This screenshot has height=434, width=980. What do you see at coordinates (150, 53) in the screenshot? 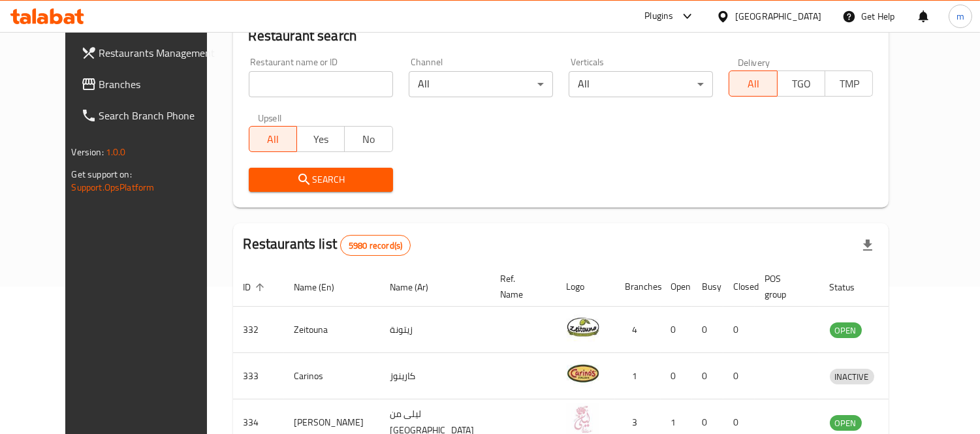
I see `a: Restaurants Management` at bounding box center [150, 53].